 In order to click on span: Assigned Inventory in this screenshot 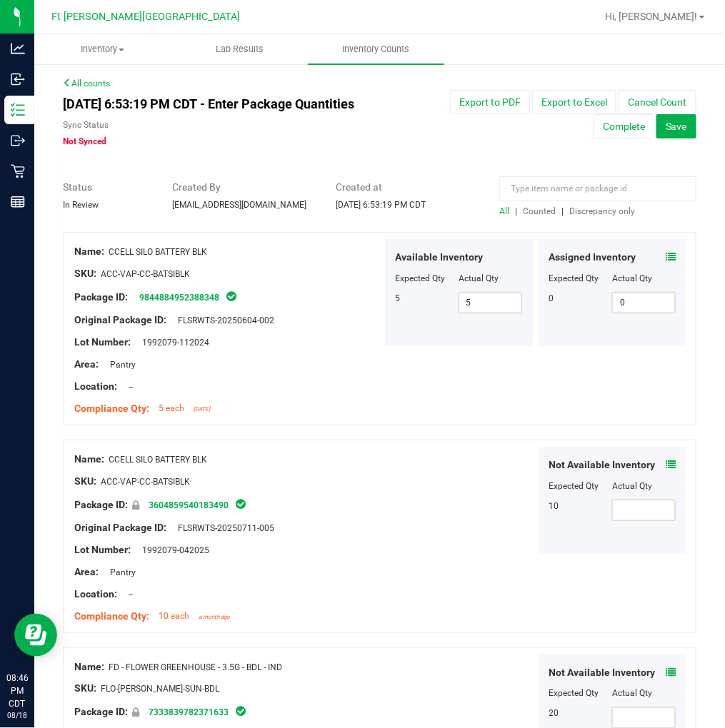, I will do `click(593, 257)`.